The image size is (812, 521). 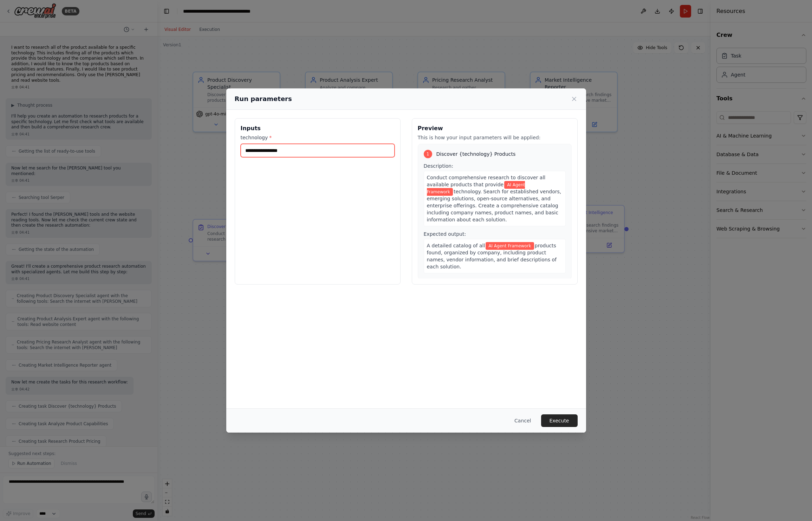 I want to click on div: 1, so click(x=428, y=154).